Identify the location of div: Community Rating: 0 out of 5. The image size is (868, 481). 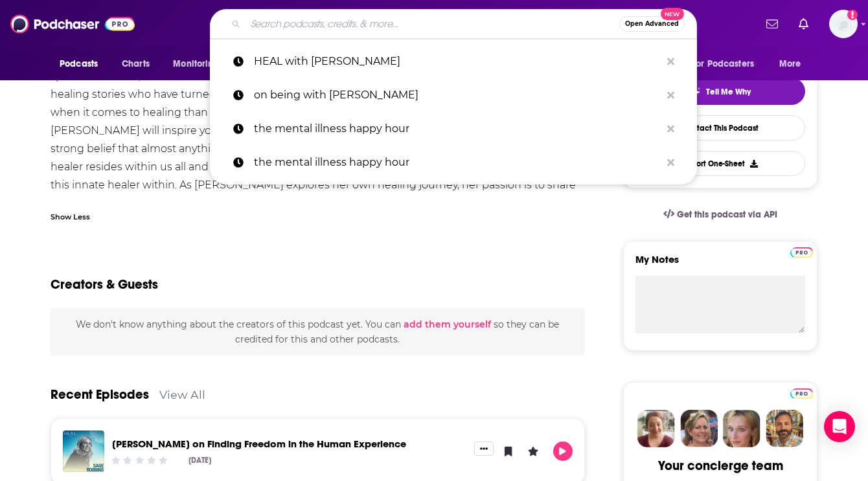
(139, 460).